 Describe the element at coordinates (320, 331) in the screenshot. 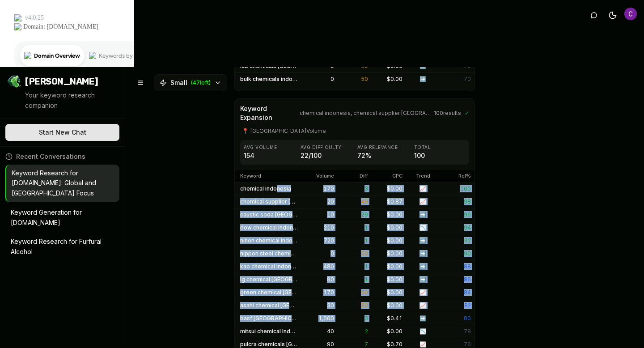

I see `td: 40` at that location.